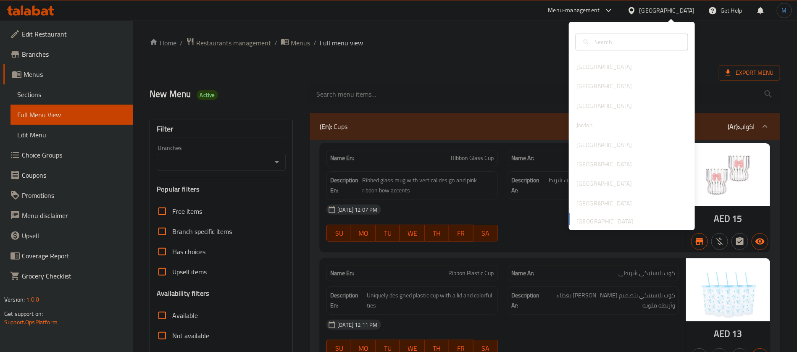 This screenshot has width=797, height=352. What do you see at coordinates (523, 273) in the screenshot?
I see `strong: Name Ar:` at bounding box center [523, 273].